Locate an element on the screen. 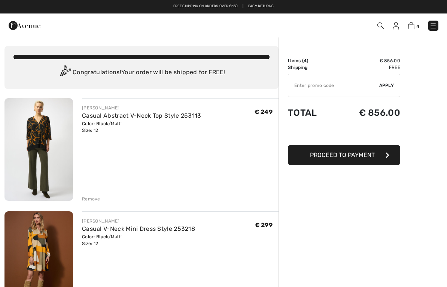  img: 1ère Avenue is located at coordinates (24, 25).